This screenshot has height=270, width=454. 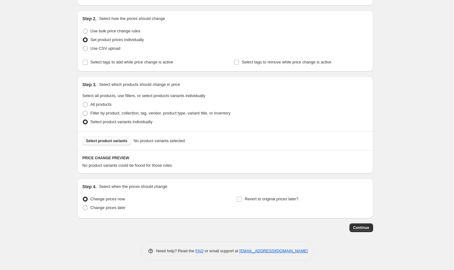 What do you see at coordinates (161, 113) in the screenshot?
I see `span: Filter by product, collection, tag, vendor, product type, variant title, or inventory` at bounding box center [161, 113].